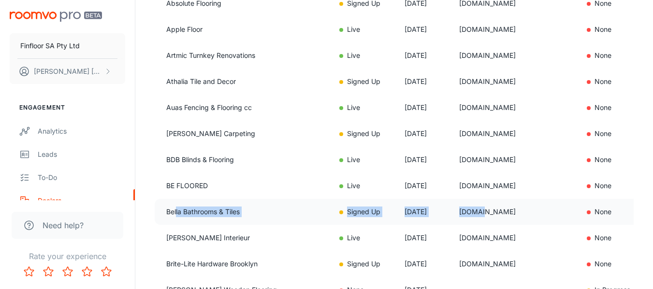  What do you see at coordinates (243, 212) in the screenshot?
I see `td: Bella Bathrooms & Tiles` at bounding box center [243, 212].